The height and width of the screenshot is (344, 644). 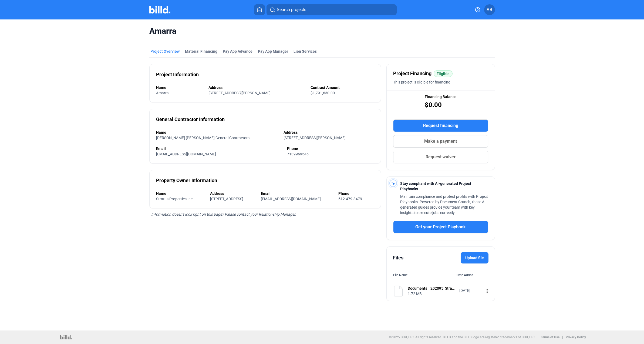 What do you see at coordinates (435, 186) in the screenshot?
I see `span: Stay compliant with AI-generated Project Playbooks` at bounding box center [435, 186].